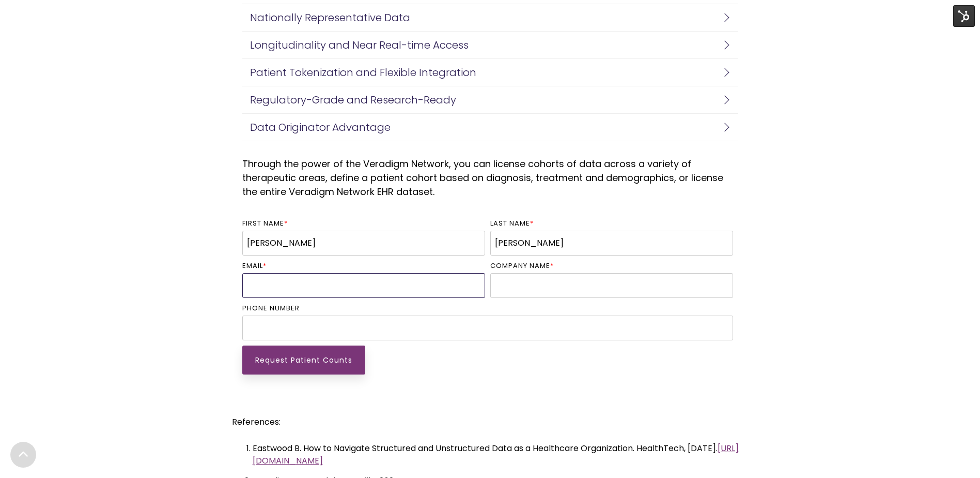 This screenshot has height=478, width=980. I want to click on h4: Patient Tokenization and Flexible Integration, so click(488, 72).